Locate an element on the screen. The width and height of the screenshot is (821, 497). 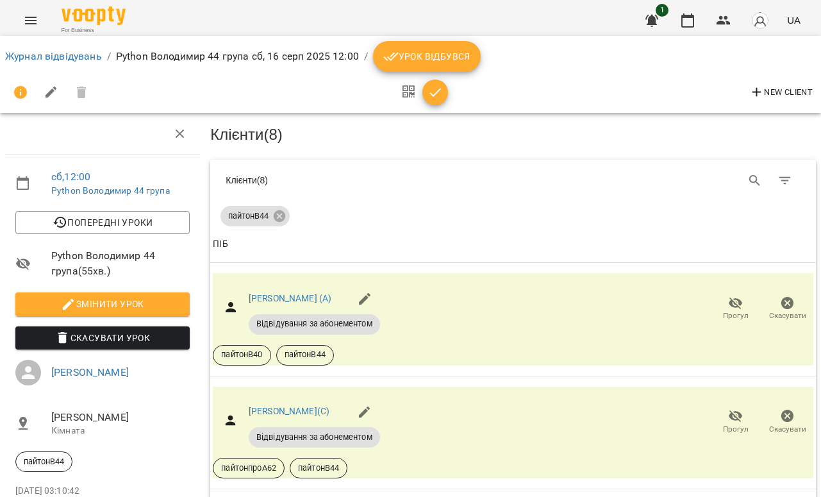
span: пайтонВ40 is located at coordinates (242, 354).